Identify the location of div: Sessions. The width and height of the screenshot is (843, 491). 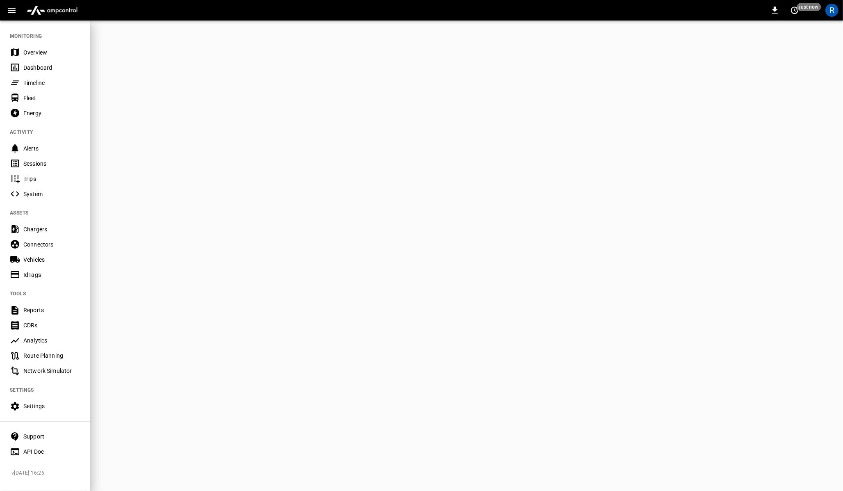
(52, 164).